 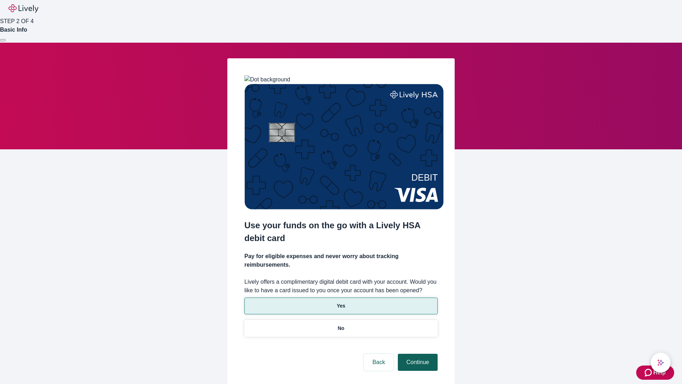 What do you see at coordinates (341, 328) in the screenshot?
I see `button: No` at bounding box center [341, 328].